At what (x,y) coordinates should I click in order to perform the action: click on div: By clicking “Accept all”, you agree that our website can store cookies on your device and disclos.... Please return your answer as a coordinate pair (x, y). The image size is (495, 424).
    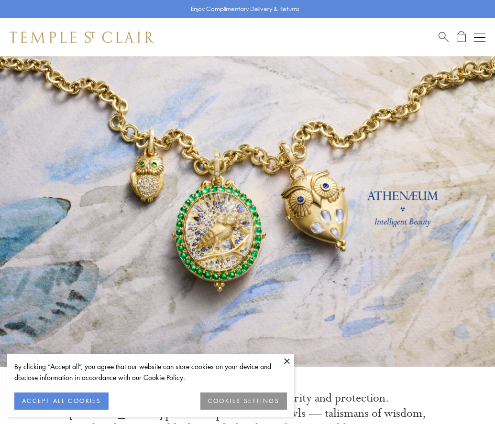
    Looking at the image, I should click on (151, 372).